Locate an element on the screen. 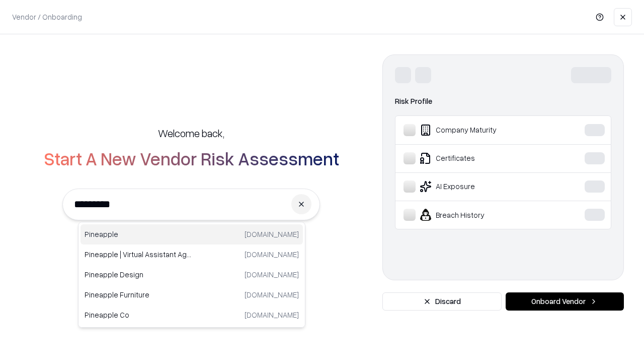  p: Pineapple Design is located at coordinates (137, 274).